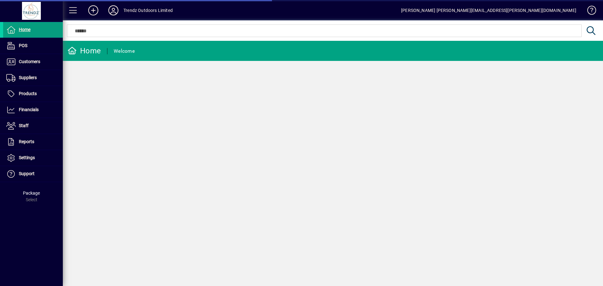 This screenshot has height=286, width=603. Describe the element at coordinates (33, 78) in the screenshot. I see `a: Suppliers` at that location.